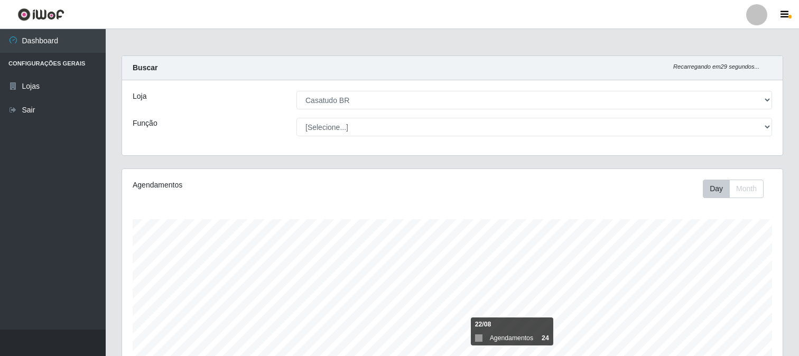  What do you see at coordinates (145, 123) in the screenshot?
I see `label: Função` at bounding box center [145, 123].